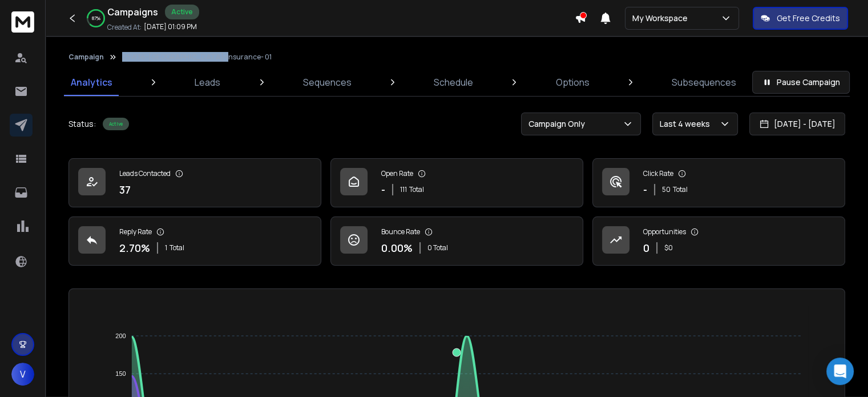 This screenshot has height=397, width=868. I want to click on p: Get Free Credits, so click(808, 19).